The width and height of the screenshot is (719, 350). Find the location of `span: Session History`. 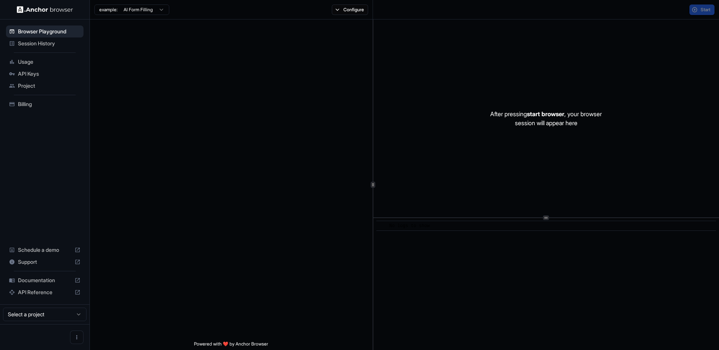

span: Session History is located at coordinates (49, 43).